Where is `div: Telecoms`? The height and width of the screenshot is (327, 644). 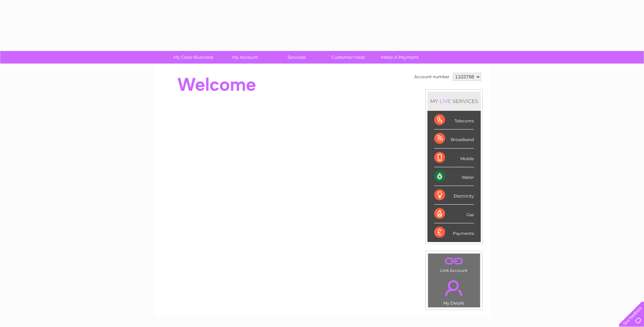
div: Telecoms is located at coordinates (454, 120).